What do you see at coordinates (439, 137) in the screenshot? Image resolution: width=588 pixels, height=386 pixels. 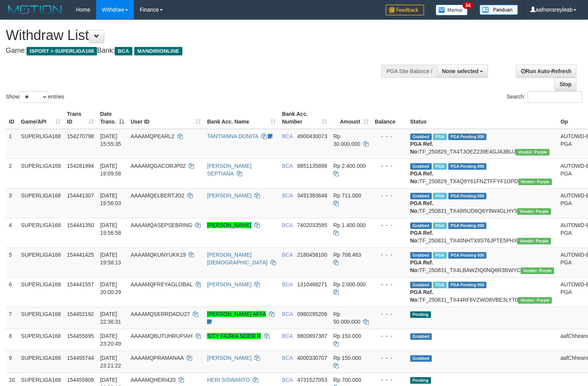 I see `span: Marked by aafmaleo` at bounding box center [439, 137].